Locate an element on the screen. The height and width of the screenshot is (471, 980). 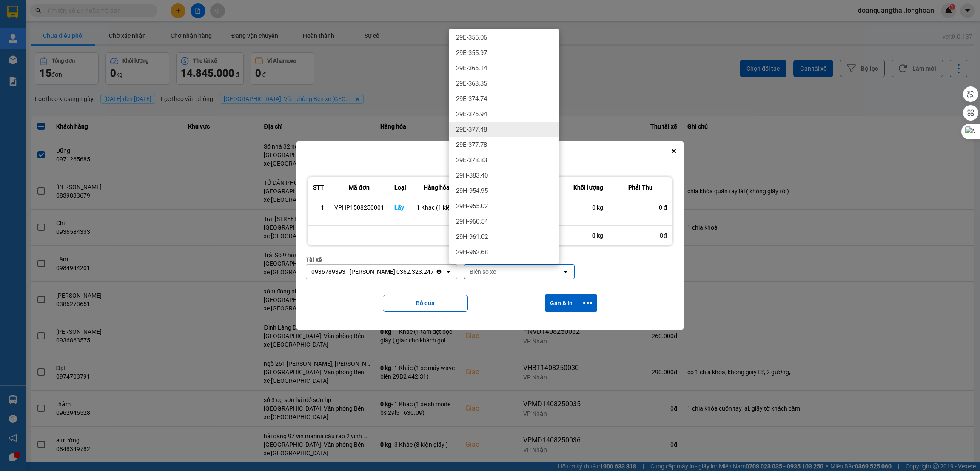
div: Biển số xe is located at coordinates (483, 272).